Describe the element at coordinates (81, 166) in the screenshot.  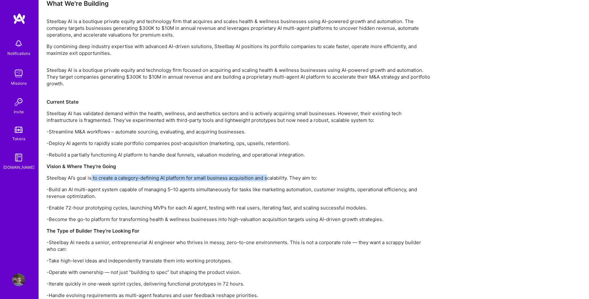
I see `strong: Vision & Where They’re Going` at that location.